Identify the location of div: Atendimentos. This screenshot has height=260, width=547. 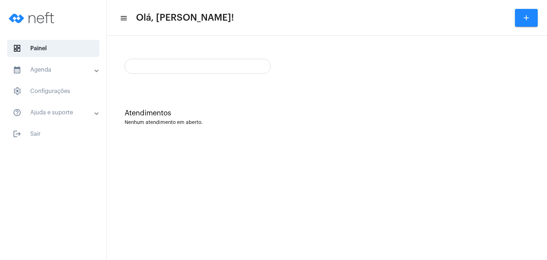
(327, 113).